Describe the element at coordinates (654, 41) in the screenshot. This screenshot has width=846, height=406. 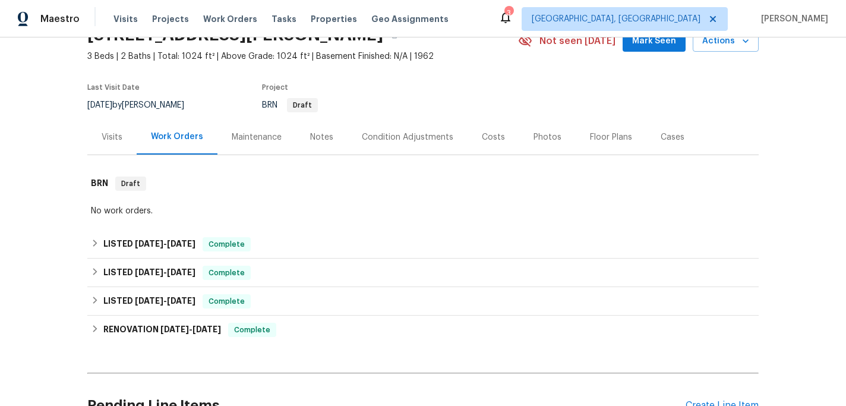
I see `button: Mark Seen` at that location.